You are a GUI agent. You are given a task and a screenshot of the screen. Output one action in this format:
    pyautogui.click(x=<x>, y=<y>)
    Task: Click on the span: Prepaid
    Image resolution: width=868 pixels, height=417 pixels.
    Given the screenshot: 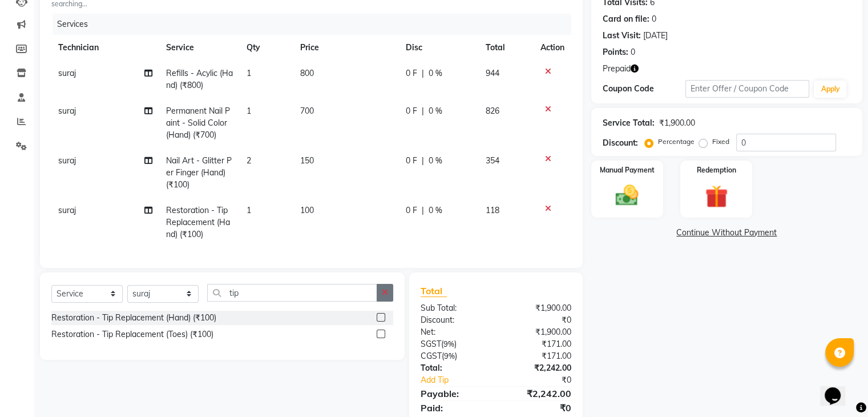 What is the action you would take?
    pyautogui.click(x=616, y=68)
    